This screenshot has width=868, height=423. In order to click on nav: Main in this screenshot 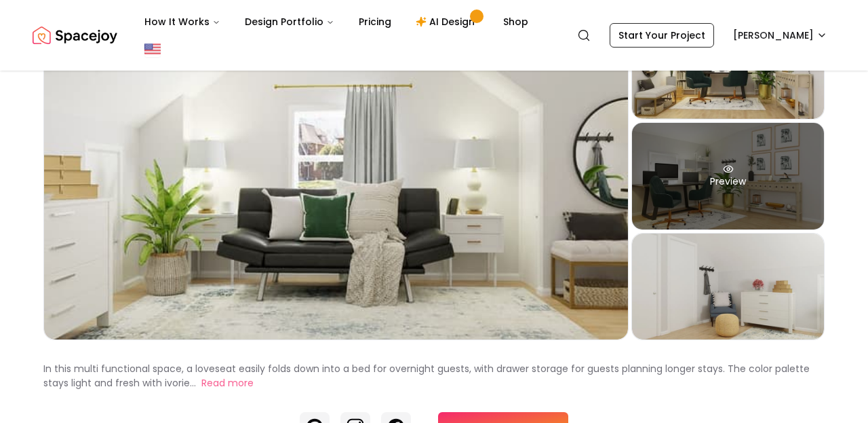, I will do `click(336, 22)`.